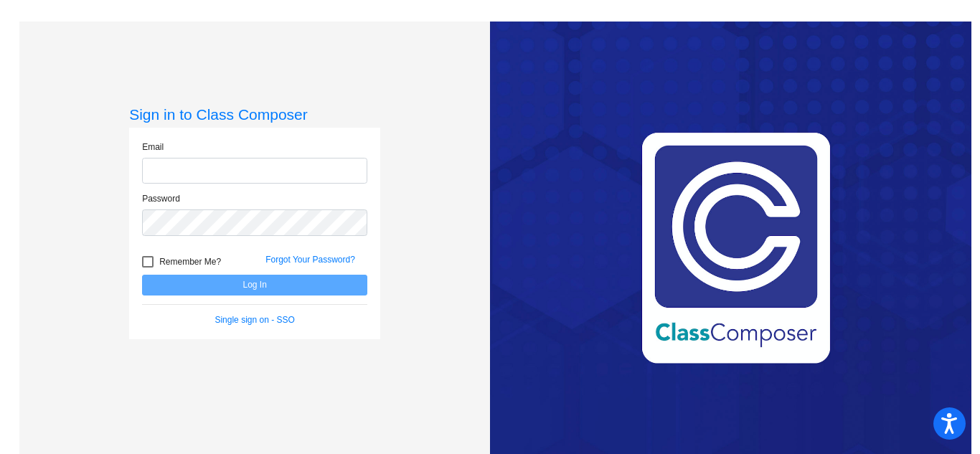  What do you see at coordinates (161, 199) in the screenshot?
I see `label: Password` at bounding box center [161, 199].